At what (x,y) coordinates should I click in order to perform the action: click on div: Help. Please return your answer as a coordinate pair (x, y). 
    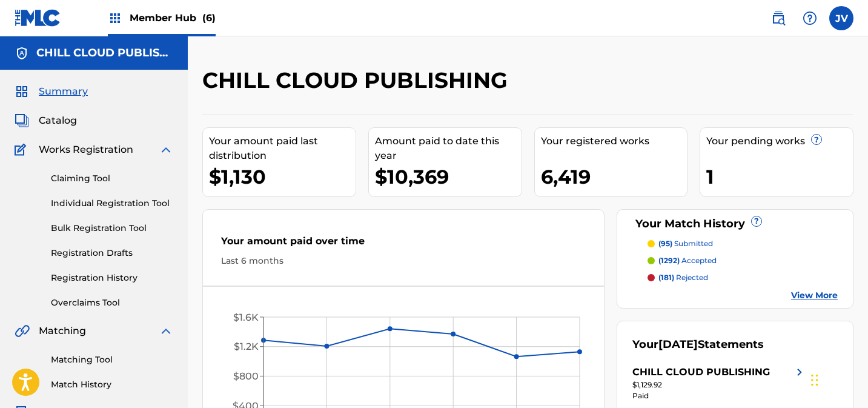
    Looking at the image, I should click on (810, 18).